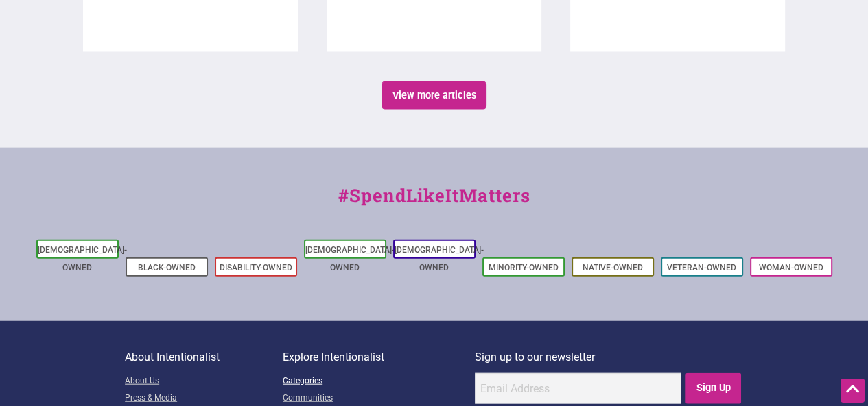 Image resolution: width=868 pixels, height=406 pixels. Describe the element at coordinates (379, 382) in the screenshot. I see `a: Categories` at that location.